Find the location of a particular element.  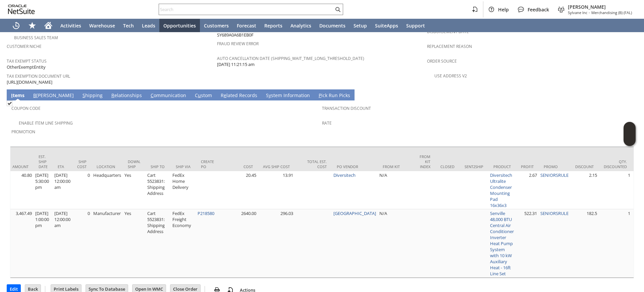

a: Activities is located at coordinates (71, 26).